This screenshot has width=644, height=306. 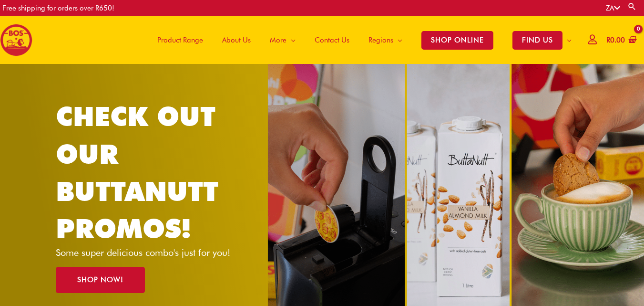 What do you see at coordinates (101, 280) in the screenshot?
I see `a: SHOP NOW!` at bounding box center [101, 280].